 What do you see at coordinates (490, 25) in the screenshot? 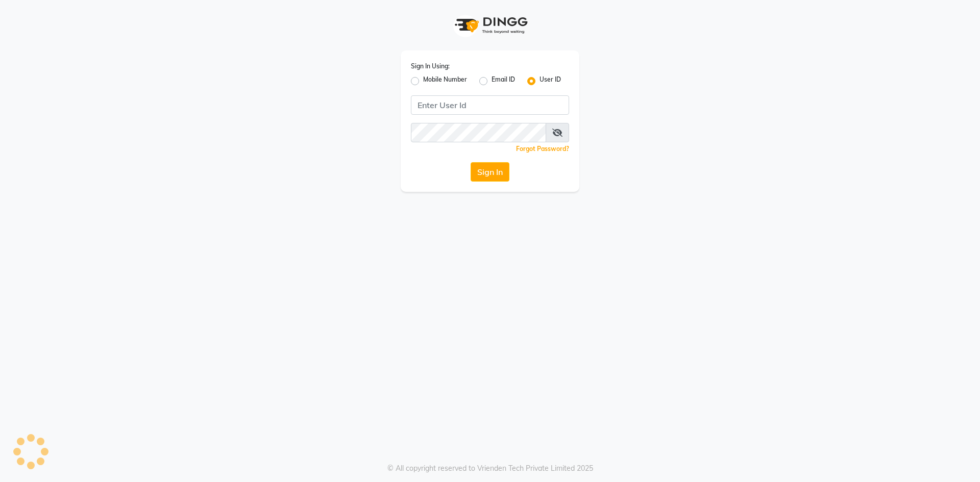
I see `img: logo1.svg` at bounding box center [490, 25].